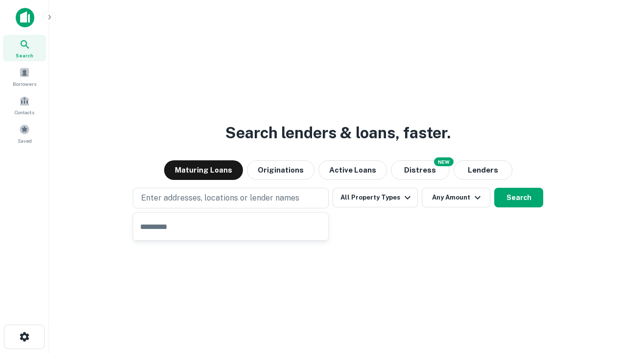 This screenshot has height=353, width=627. I want to click on button: Search, so click(519, 197).